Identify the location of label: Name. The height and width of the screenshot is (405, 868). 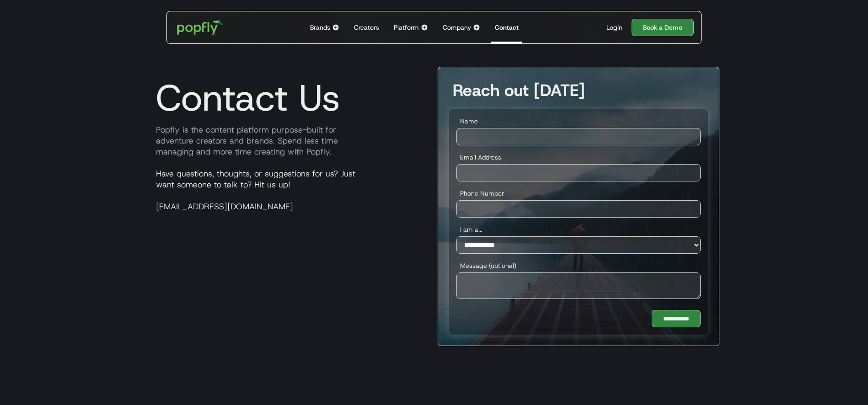
(579, 121).